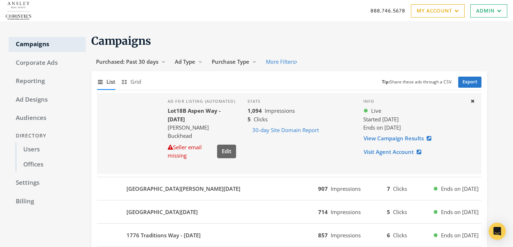  I want to click on span: 888.746.5678, so click(388, 10).